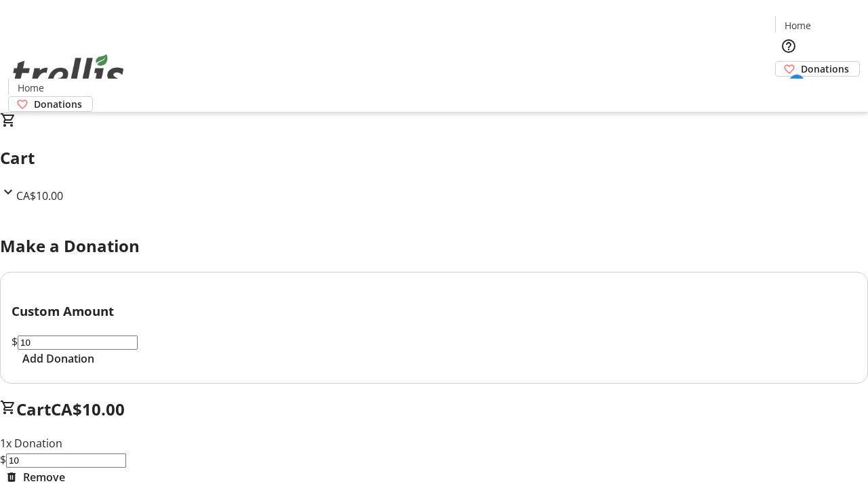 This screenshot has width=868, height=488. I want to click on button: Help, so click(789, 46).